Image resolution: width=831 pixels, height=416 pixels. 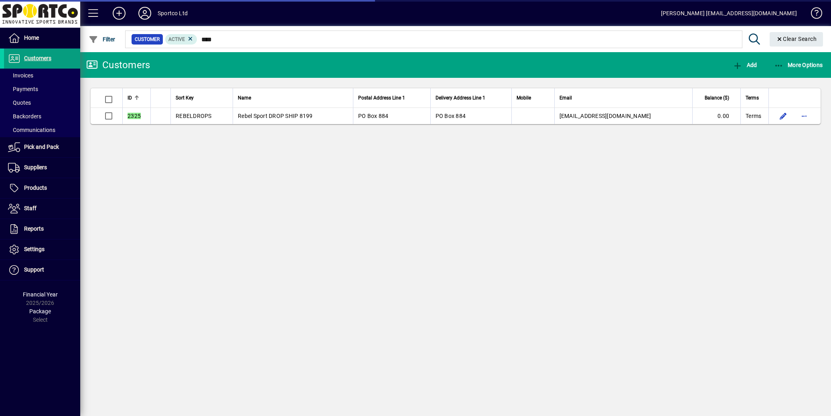 What do you see at coordinates (745, 65) in the screenshot?
I see `span: Add` at bounding box center [745, 65].